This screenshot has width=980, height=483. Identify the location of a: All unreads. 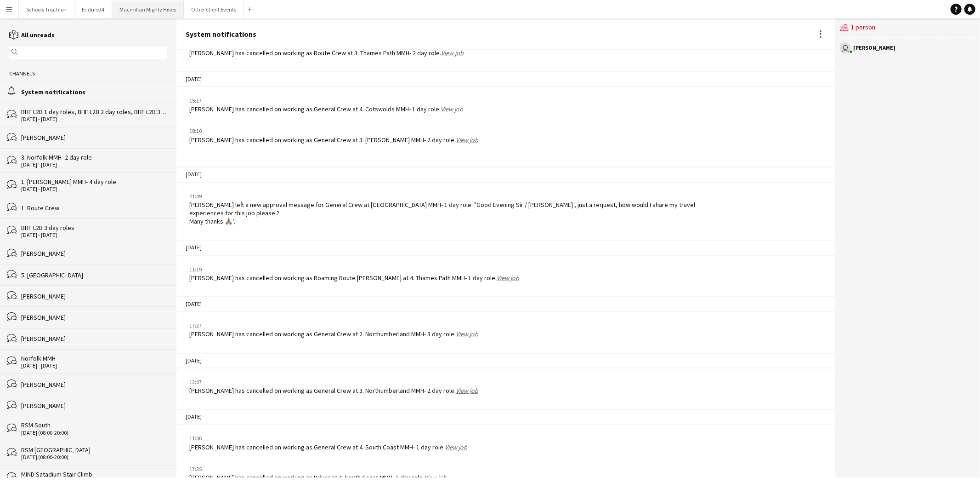
(32, 35).